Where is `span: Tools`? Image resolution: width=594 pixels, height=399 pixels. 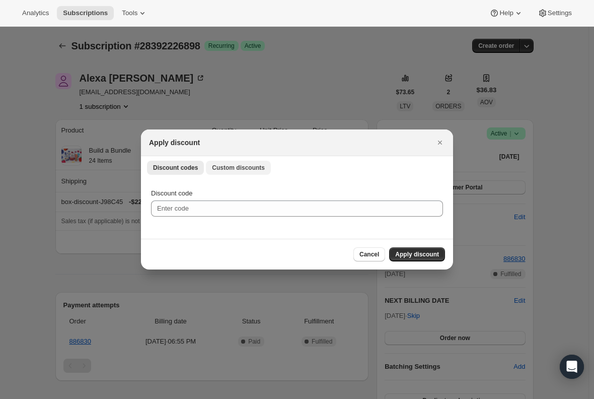 span: Tools is located at coordinates (129, 13).